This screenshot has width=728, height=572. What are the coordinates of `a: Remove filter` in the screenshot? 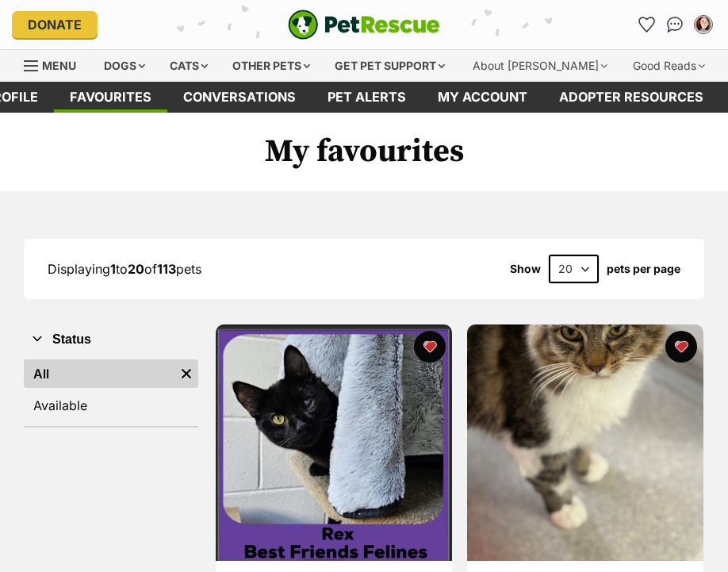 It's located at (187, 373).